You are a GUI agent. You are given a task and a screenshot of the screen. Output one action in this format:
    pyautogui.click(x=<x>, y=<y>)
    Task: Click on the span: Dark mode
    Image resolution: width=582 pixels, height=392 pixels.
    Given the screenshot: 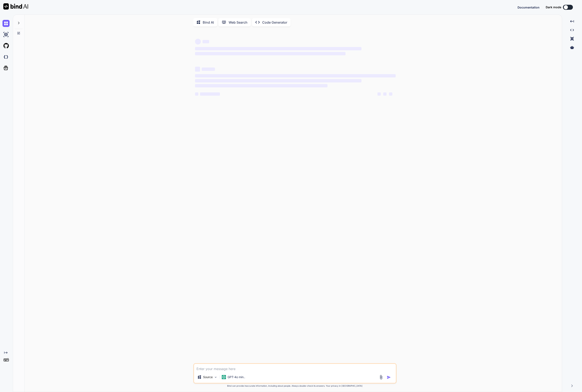 What is the action you would take?
    pyautogui.click(x=553, y=7)
    